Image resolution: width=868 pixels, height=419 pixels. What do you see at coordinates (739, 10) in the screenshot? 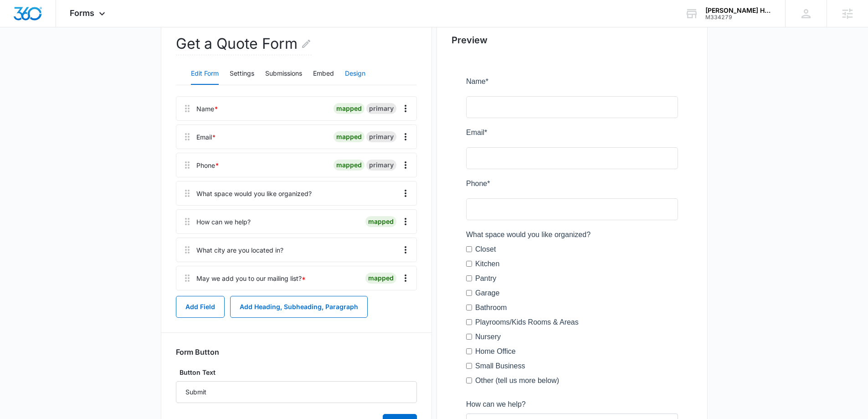
I see `div: account name` at bounding box center [739, 10].